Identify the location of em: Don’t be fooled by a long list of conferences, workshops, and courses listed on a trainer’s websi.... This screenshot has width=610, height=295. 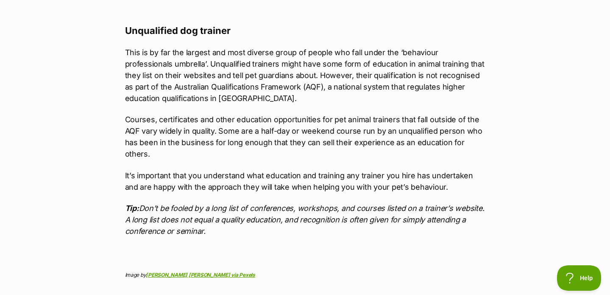
(305, 219).